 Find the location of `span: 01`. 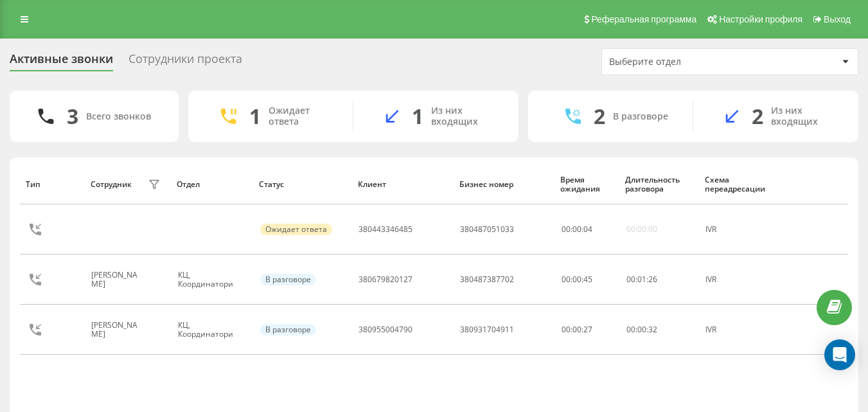

span: 01 is located at coordinates (642, 279).